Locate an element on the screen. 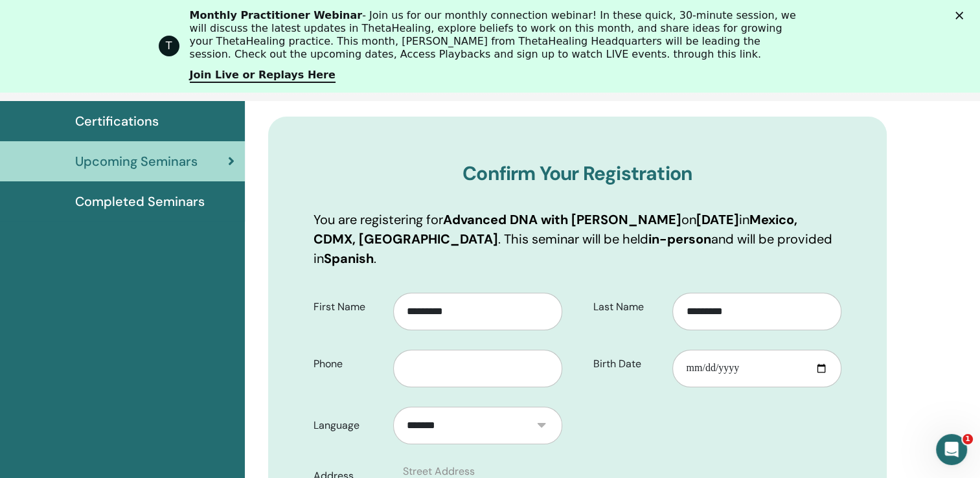 The width and height of the screenshot is (980, 478). a: Join Live or Replays Here is located at coordinates (263, 76).